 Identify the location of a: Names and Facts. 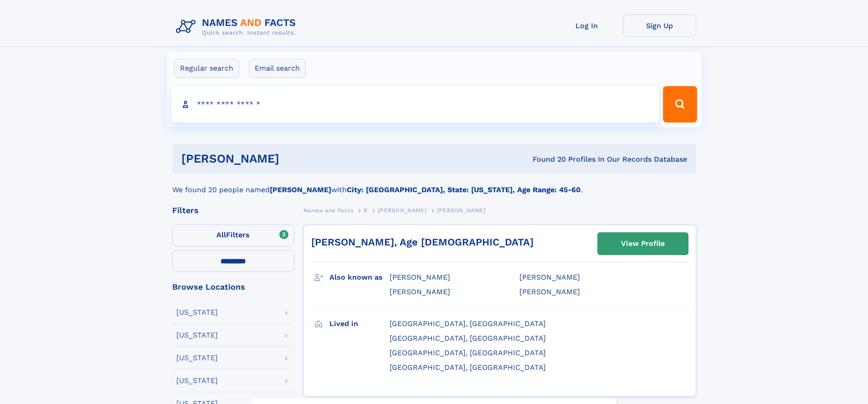
(329, 210).